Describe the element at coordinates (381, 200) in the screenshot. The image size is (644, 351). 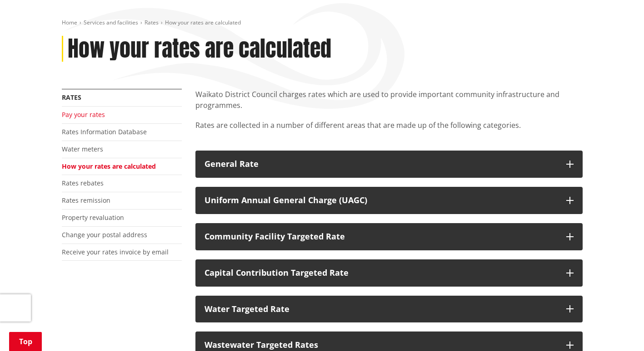
I see `div: Uniform Annual General Charge (UAGC)` at that location.